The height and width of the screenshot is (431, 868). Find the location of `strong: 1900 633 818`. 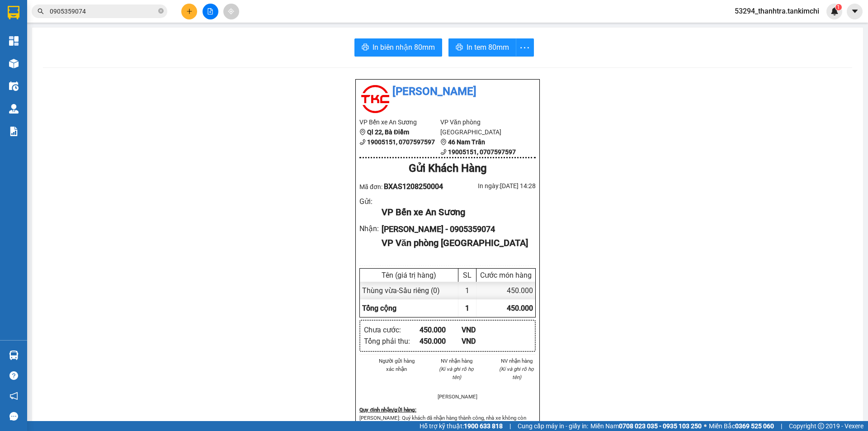

strong: 1900 633 818 is located at coordinates (483, 426).